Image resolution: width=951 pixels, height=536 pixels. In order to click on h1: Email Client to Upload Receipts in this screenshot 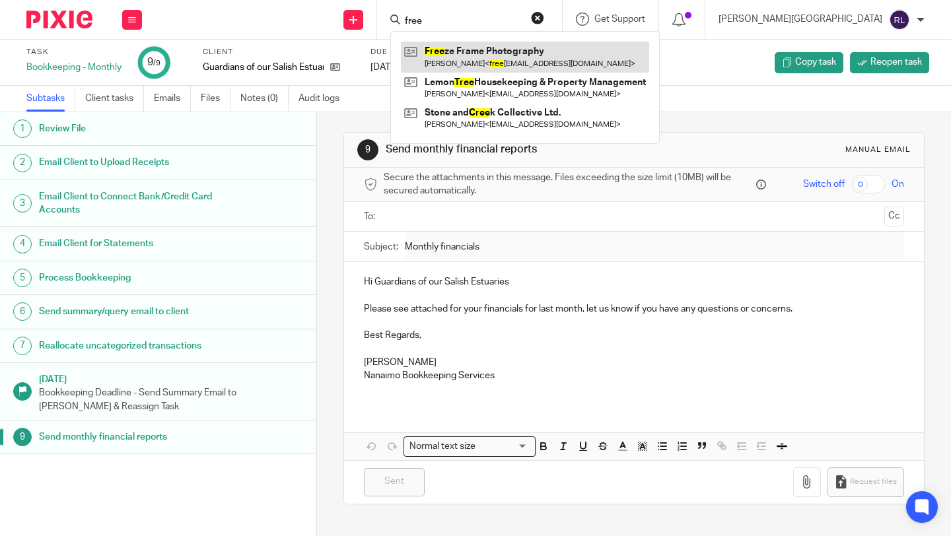, I will do `click(127, 162)`.